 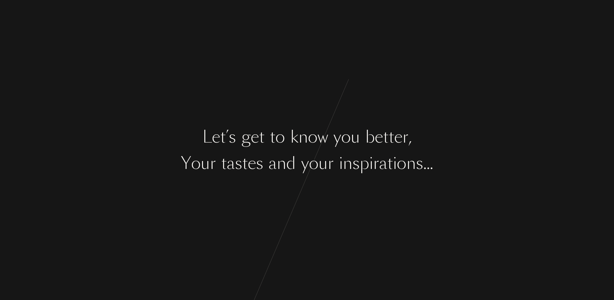 I want to click on div: p, so click(x=364, y=163).